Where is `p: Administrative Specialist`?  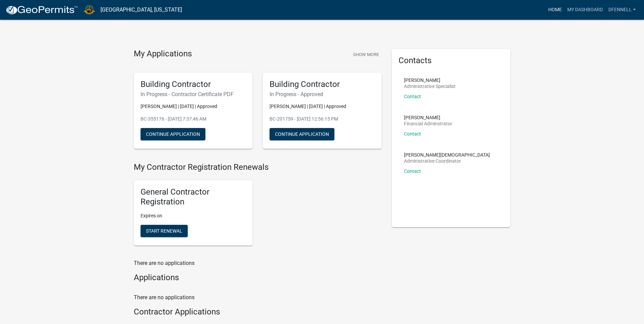
p: Administrative Specialist is located at coordinates (430, 86).